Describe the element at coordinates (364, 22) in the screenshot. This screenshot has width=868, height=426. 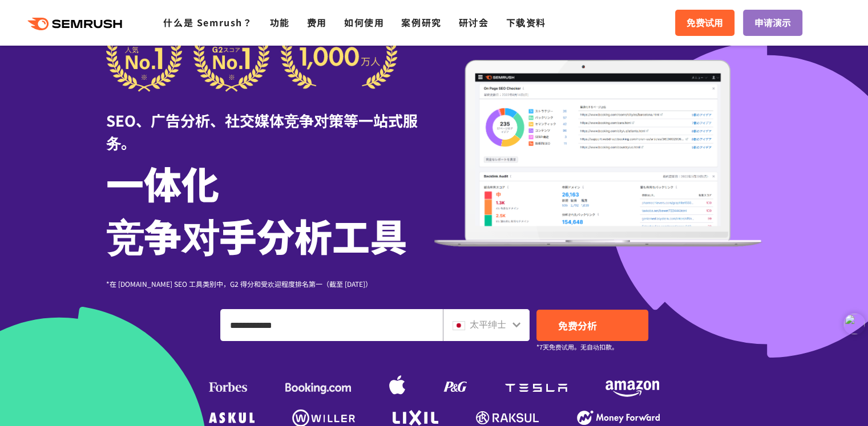
I see `a: 如何使用` at that location.